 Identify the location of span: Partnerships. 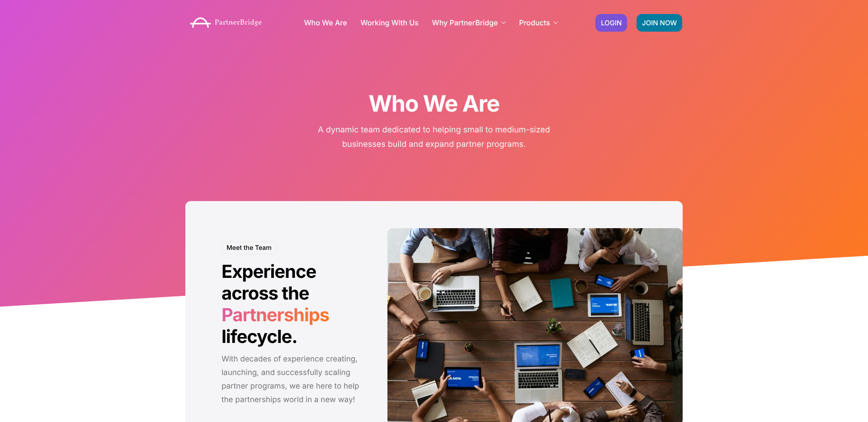
(276, 315).